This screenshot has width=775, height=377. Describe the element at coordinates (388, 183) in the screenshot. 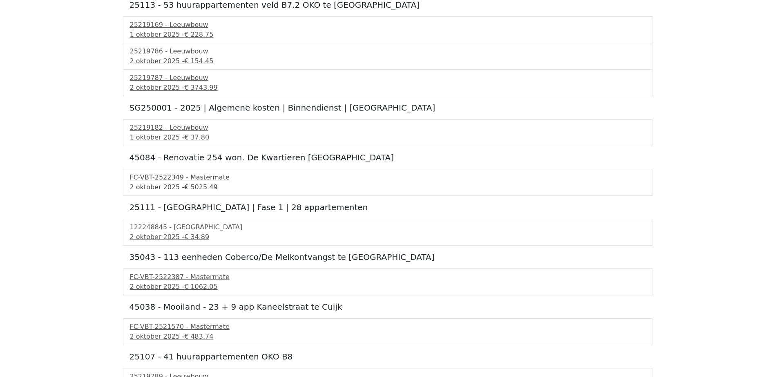

I see `a: FC-VBT-2522349 - Mastermate2 oktober 2025 -€ 5025.49` at that location.